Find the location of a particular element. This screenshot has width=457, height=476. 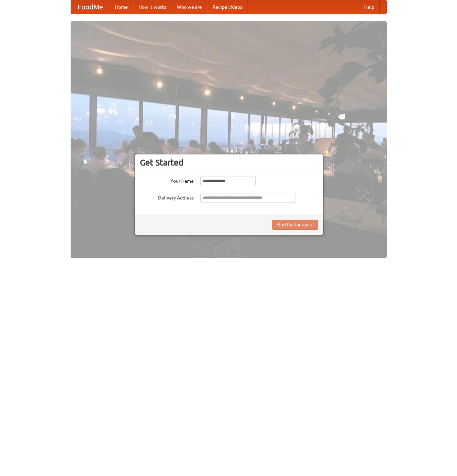

a: FoodMe is located at coordinates (90, 7).